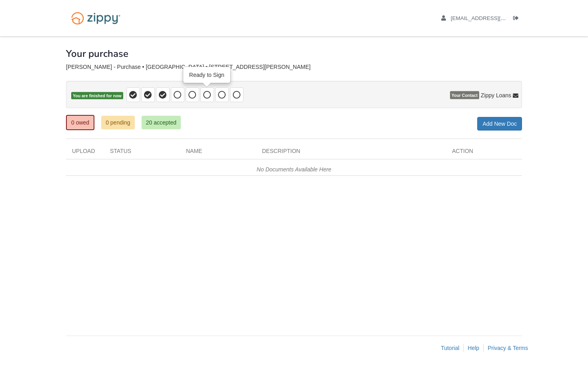 The image size is (588, 368). Describe the element at coordinates (96, 18) in the screenshot. I see `img: Logo` at that location.